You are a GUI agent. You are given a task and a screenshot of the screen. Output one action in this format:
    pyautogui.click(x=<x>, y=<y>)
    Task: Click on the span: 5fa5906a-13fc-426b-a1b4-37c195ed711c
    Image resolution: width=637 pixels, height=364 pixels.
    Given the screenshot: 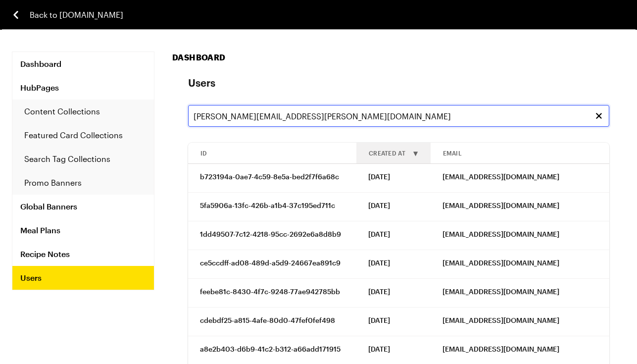 What is the action you would take?
    pyautogui.click(x=267, y=205)
    